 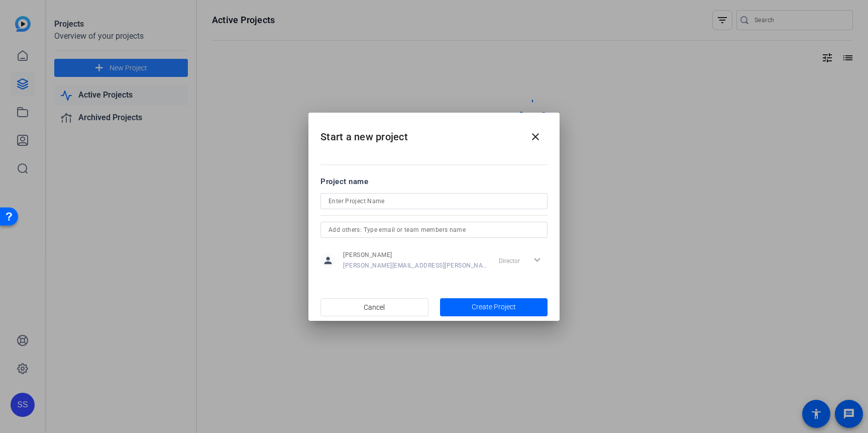 What do you see at coordinates (328, 260) in the screenshot?
I see `mat-icon: person` at bounding box center [328, 260].